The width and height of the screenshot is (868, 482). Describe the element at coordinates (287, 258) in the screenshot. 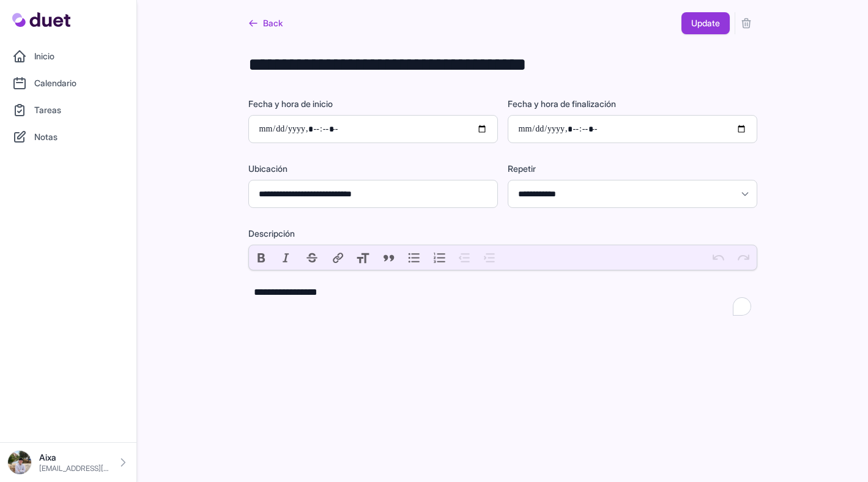

I see `button: Italic` at that location.